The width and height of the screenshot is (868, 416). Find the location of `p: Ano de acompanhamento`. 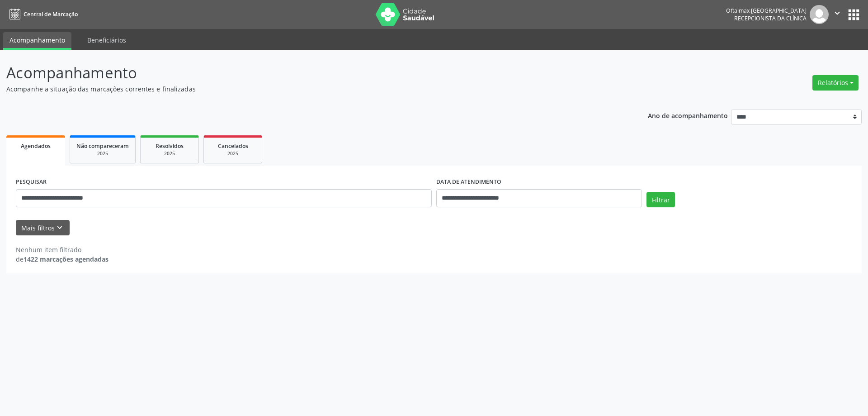

p: Ano de acompanhamento is located at coordinates (688, 115).